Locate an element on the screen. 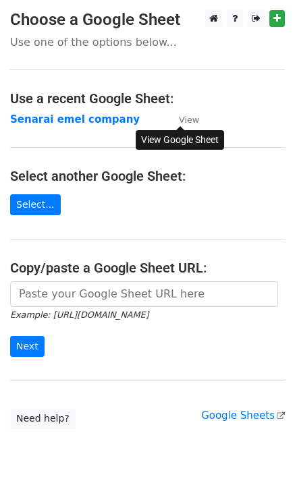 The height and width of the screenshot is (483, 295). a: Senarai emel company is located at coordinates (75, 119).